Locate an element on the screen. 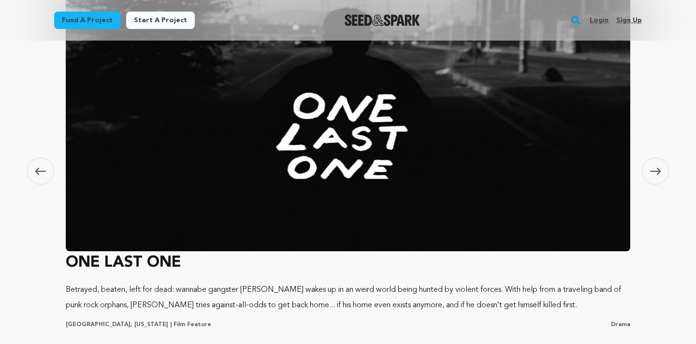  span: Film Feature is located at coordinates (192, 325).